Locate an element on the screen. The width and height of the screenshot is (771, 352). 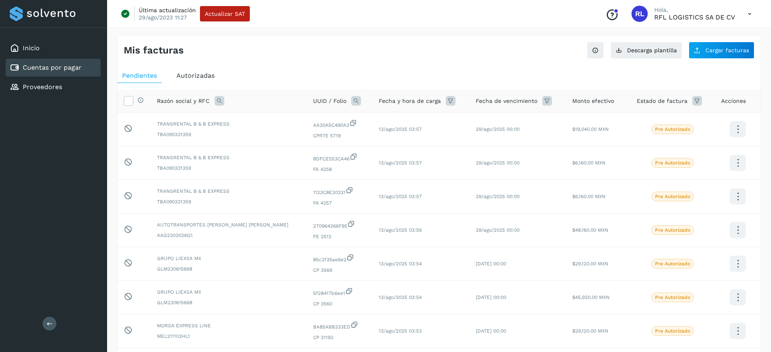
span: Fecha y hora de carga is located at coordinates (410, 101).